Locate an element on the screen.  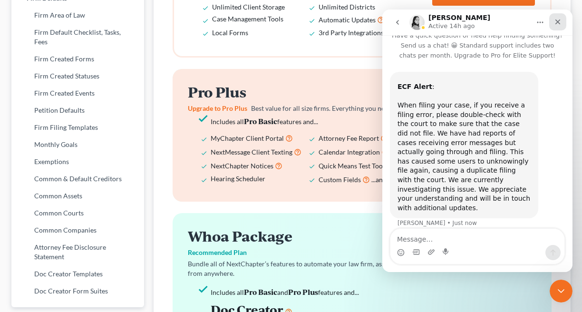
button: Send a message… is located at coordinates (171, 243).